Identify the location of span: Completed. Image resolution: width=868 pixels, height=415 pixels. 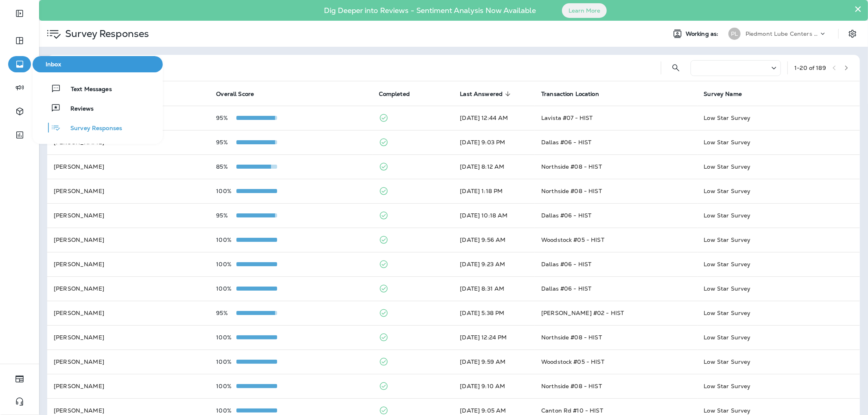
(394, 94).